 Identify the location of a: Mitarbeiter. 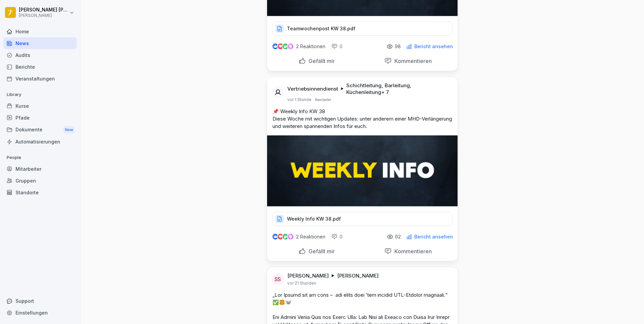
(40, 169).